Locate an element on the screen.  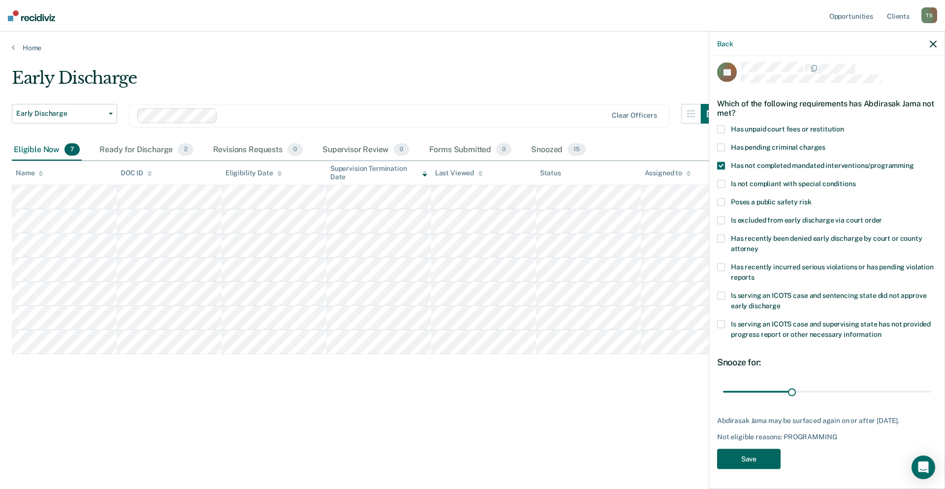
span: Has unpaid court fees or restitution is located at coordinates (788, 128).